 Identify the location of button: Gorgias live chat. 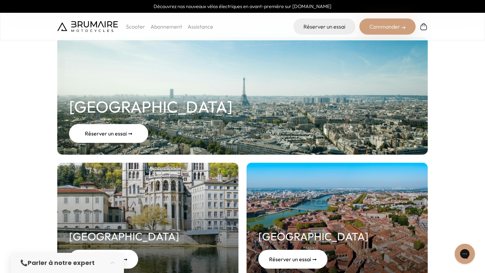
(13, 12).